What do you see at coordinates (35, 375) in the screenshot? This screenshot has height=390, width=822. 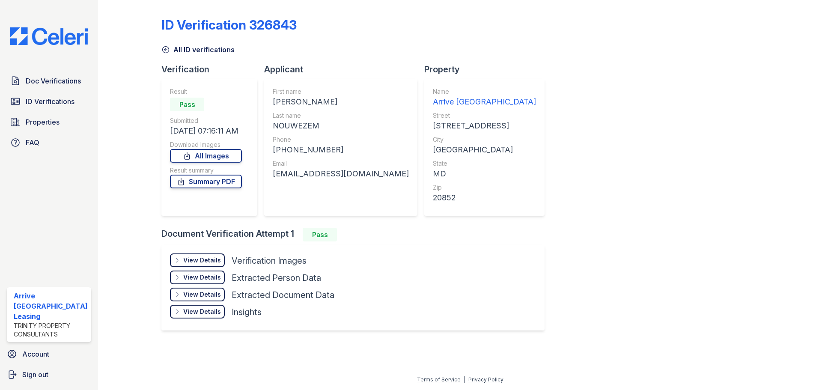 I see `span: Sign out` at bounding box center [35, 375].